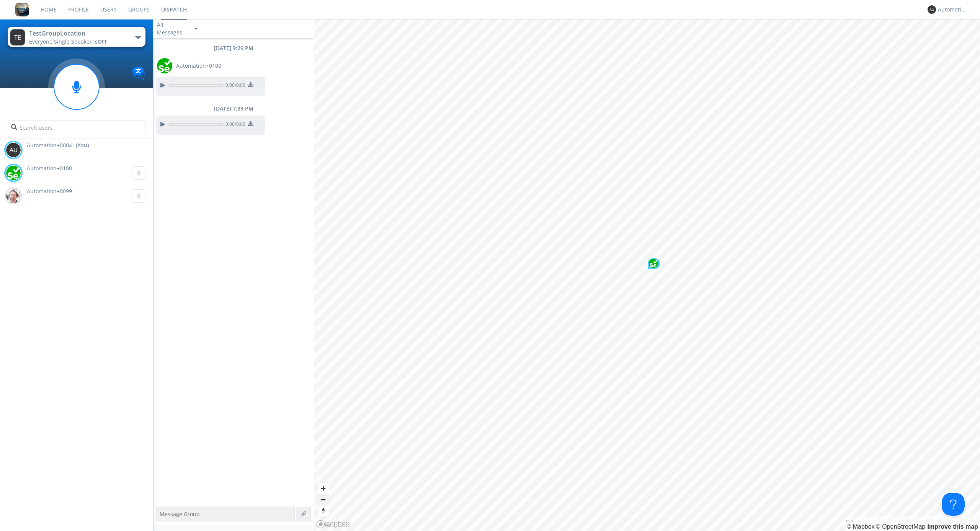 The height and width of the screenshot is (531, 980). What do you see at coordinates (76, 128) in the screenshot?
I see `input: Search users` at bounding box center [76, 128].